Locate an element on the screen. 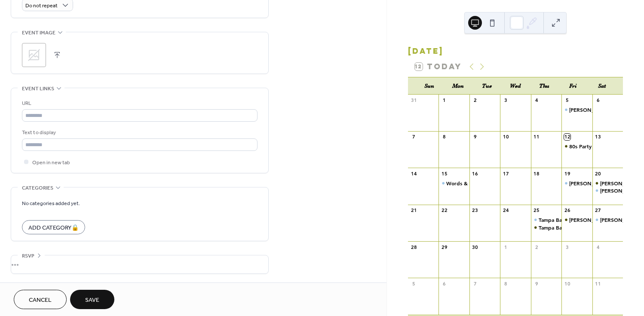 The height and width of the screenshot is (316, 644). button: Save is located at coordinates (92, 299).